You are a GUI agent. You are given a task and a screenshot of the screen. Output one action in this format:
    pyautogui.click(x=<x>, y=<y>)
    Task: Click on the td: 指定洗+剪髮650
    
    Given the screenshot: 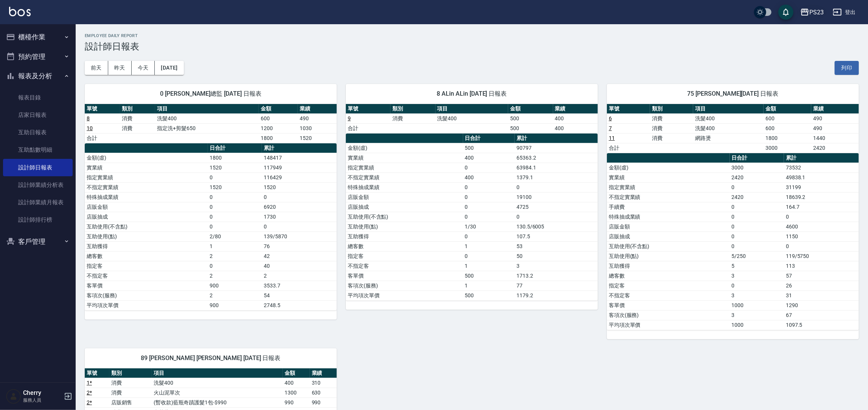 What is the action you would take?
    pyautogui.click(x=207, y=128)
    